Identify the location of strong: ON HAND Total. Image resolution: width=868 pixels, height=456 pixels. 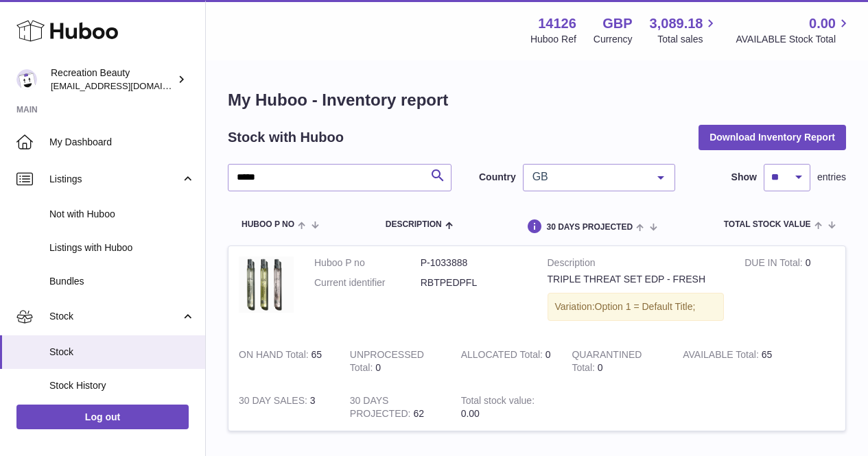
(275, 356).